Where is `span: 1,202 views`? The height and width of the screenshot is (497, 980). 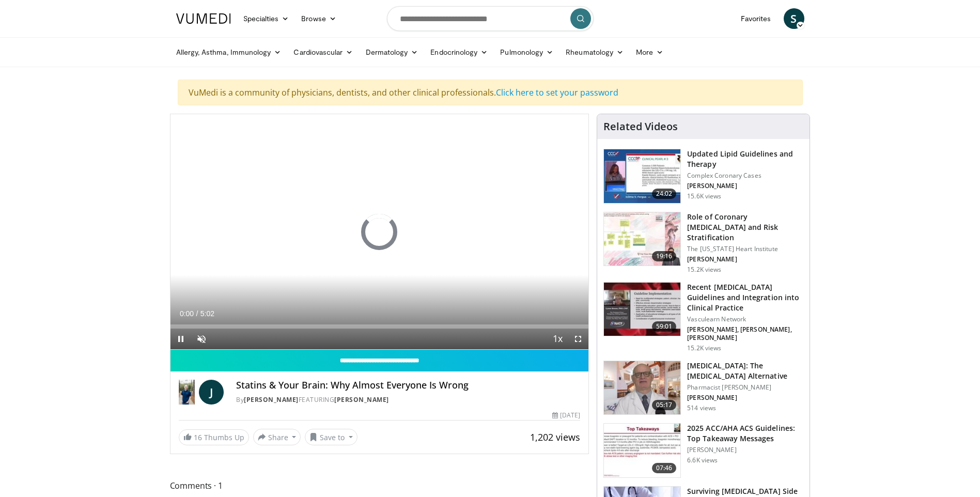 span: 1,202 views is located at coordinates (555, 438).